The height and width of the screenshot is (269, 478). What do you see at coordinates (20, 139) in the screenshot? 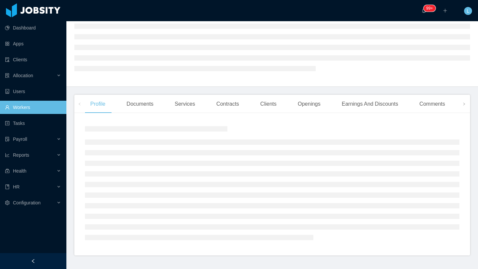
I see `span: Payroll` at bounding box center [20, 139].